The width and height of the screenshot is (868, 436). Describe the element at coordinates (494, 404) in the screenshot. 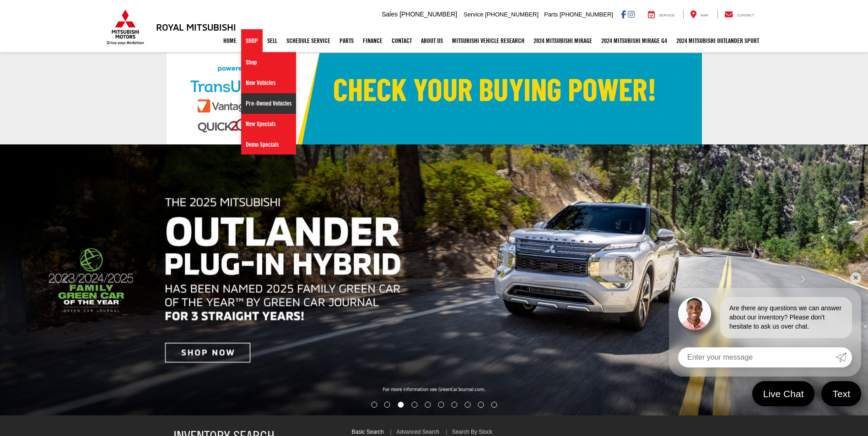

I see `li: Go to slide number 10.` at that location.